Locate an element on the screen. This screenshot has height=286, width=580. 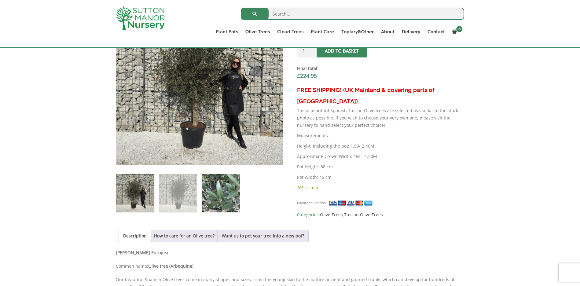
p: Height, including the pot: 1.90- 2.40M is located at coordinates (381, 146).